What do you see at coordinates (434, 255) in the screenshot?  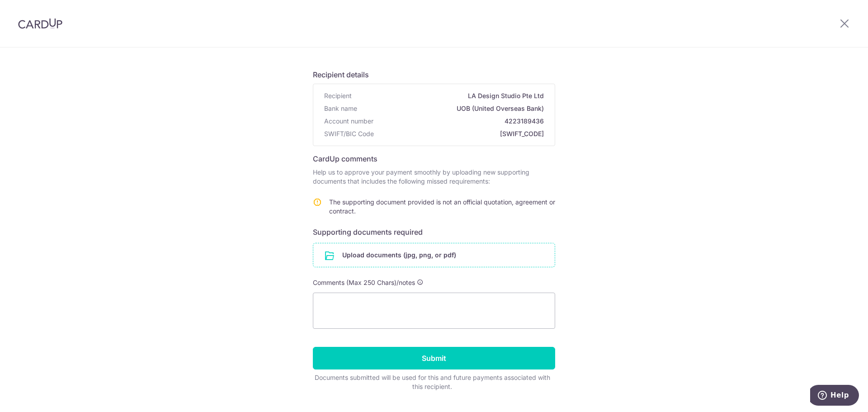 I see `div: Upload documents (jpg, png, or pdf)` at bounding box center [434, 255].